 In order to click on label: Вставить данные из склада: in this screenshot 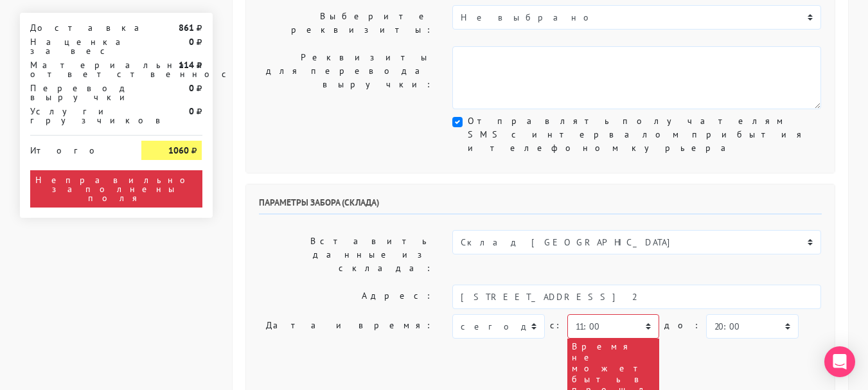, I will do `click(346, 254)`.